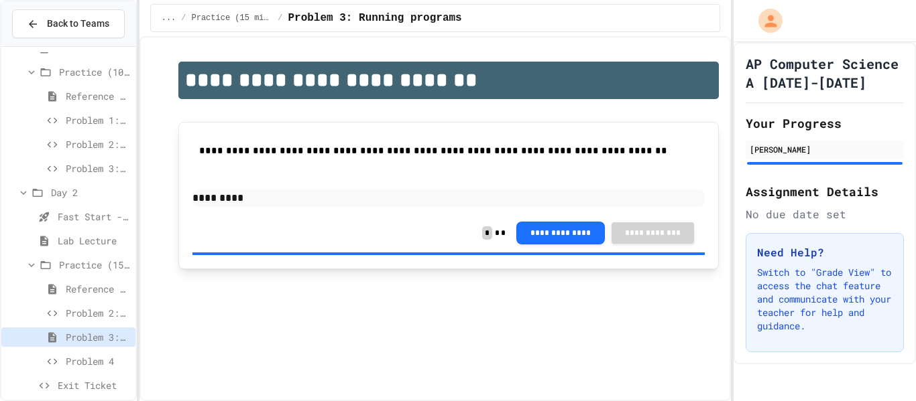 The width and height of the screenshot is (916, 401). What do you see at coordinates (98, 168) in the screenshot?
I see `span: Problem 3: Library Growth` at bounding box center [98, 168].